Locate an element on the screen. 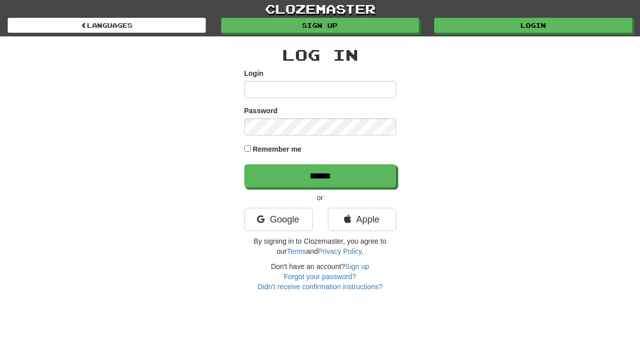  p: By signing in to Clozemaster, you agree to our and . is located at coordinates (320, 246).